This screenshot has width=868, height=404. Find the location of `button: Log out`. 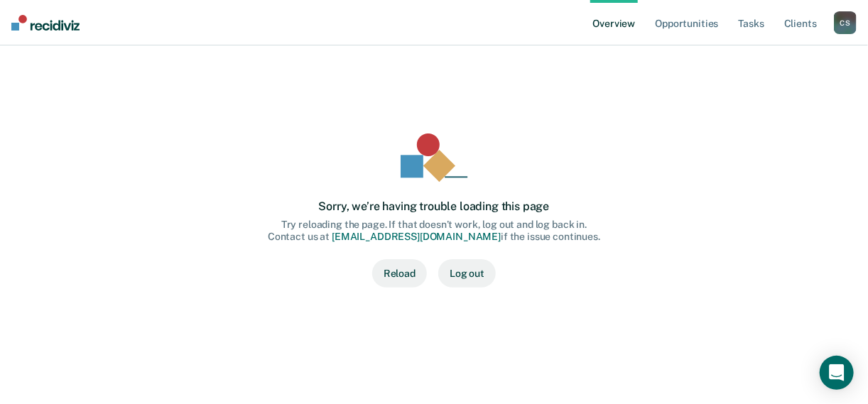

button: Log out is located at coordinates (466, 274).